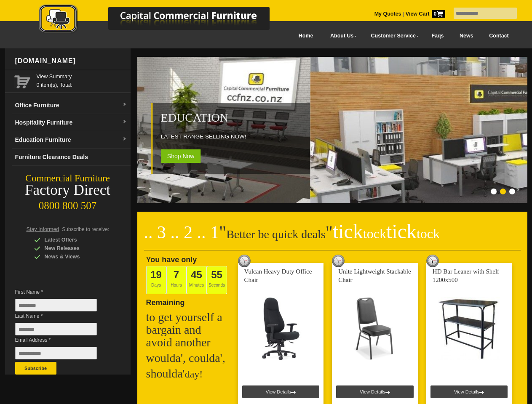 The image size is (532, 404). I want to click on a: View Cart0, so click(424, 14).